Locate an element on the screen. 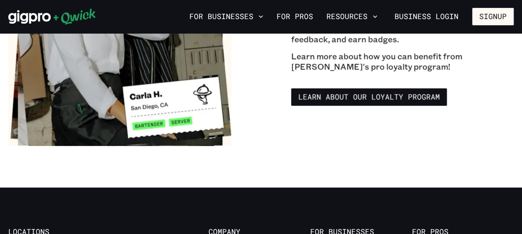 The width and height of the screenshot is (522, 234). button: Signup is located at coordinates (493, 17).